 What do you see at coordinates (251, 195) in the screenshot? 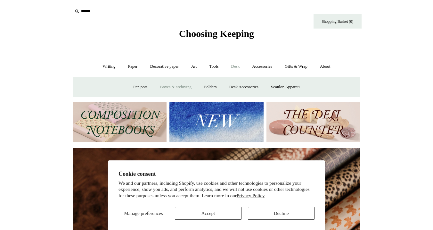
I see `a: Privacy Policy` at bounding box center [251, 195].